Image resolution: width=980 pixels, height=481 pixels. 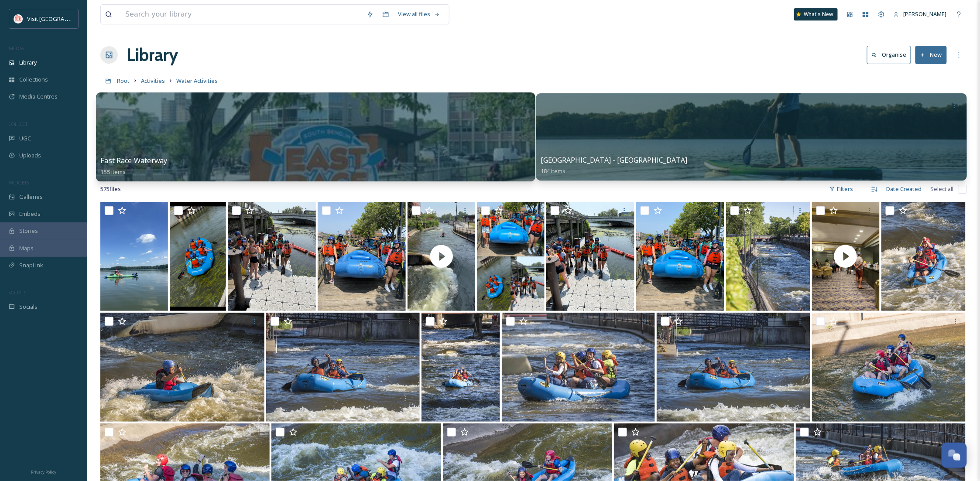 I want to click on span: Root, so click(x=123, y=80).